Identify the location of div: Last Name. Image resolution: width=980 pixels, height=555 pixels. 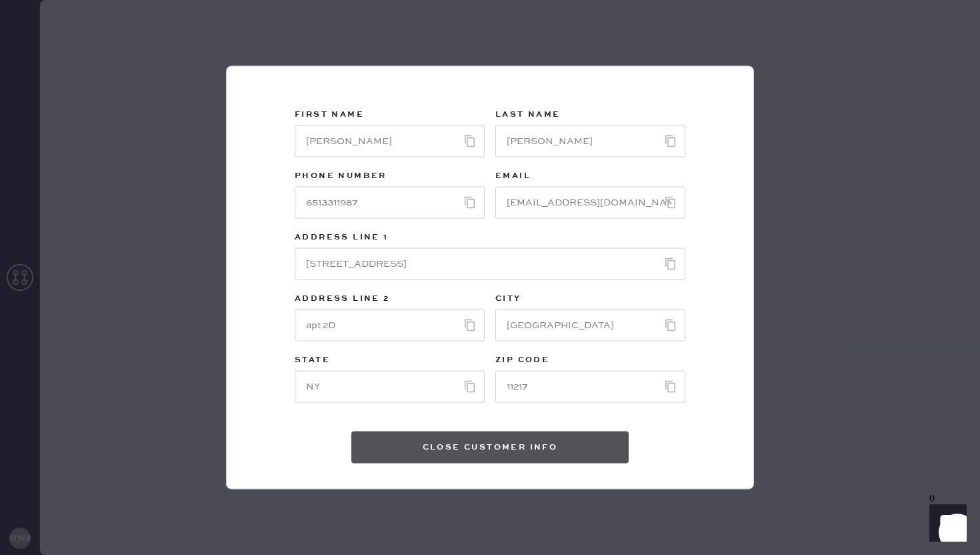
(590, 116).